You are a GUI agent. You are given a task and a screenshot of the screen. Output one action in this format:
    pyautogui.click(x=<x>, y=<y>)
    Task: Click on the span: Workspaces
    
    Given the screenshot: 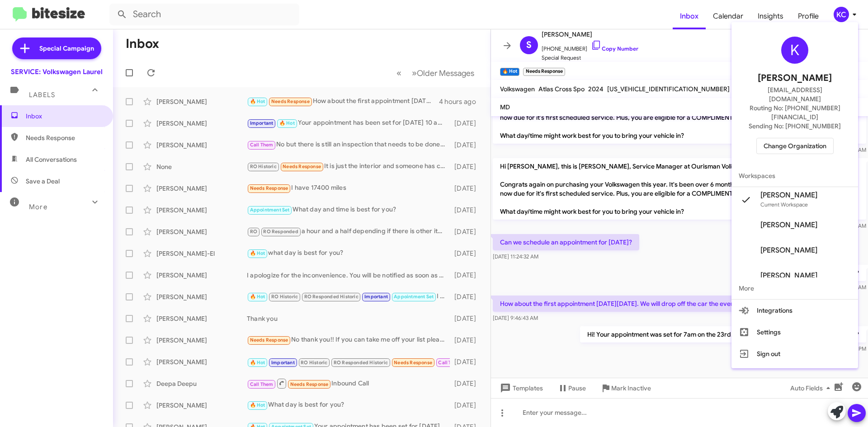 What is the action you would take?
    pyautogui.click(x=795, y=176)
    